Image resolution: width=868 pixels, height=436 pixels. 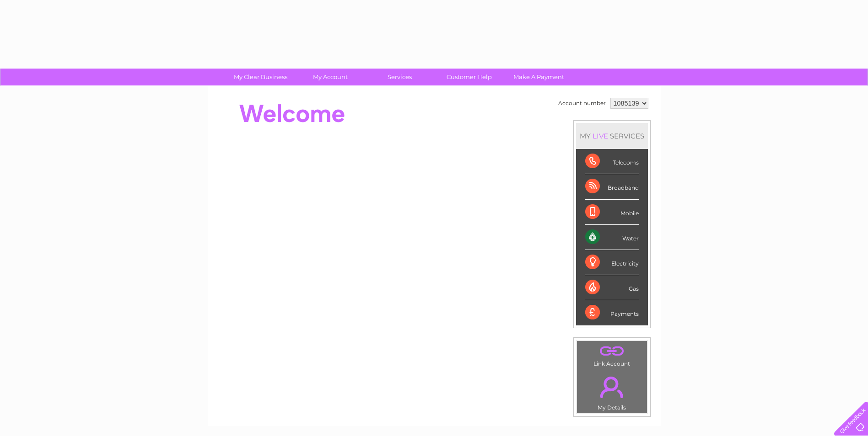 What do you see at coordinates (612, 187) in the screenshot?
I see `div: Broadband` at bounding box center [612, 187].